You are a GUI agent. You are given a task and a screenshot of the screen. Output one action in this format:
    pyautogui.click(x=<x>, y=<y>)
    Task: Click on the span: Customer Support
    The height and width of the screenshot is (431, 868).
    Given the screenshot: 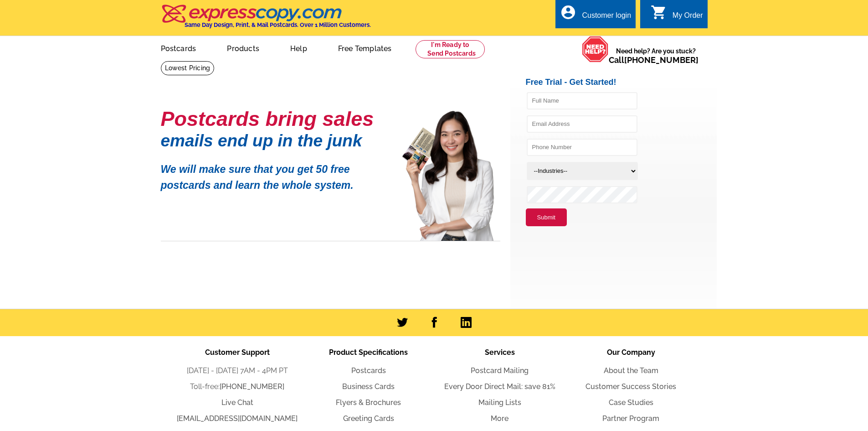 What is the action you would take?
    pyautogui.click(x=238, y=352)
    